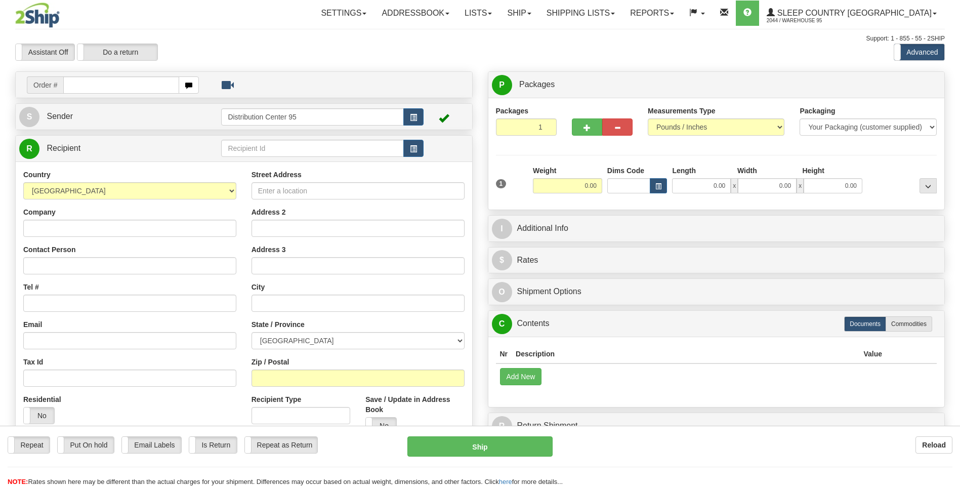 The height and width of the screenshot is (487, 960). Describe the element at coordinates (805, 21) in the screenshot. I see `span: 2044 / Warehouse 95` at that location.